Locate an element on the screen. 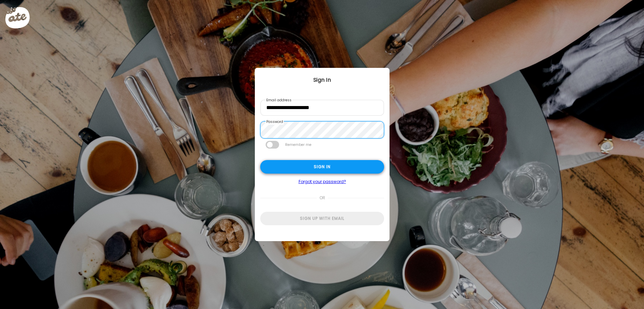  div: Sign up with email is located at coordinates (322, 218).